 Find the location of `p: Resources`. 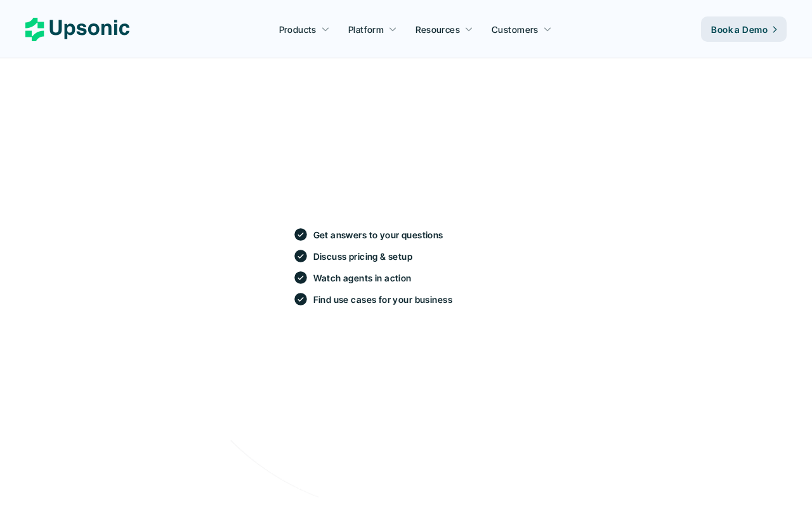

p: Resources is located at coordinates (438, 29).